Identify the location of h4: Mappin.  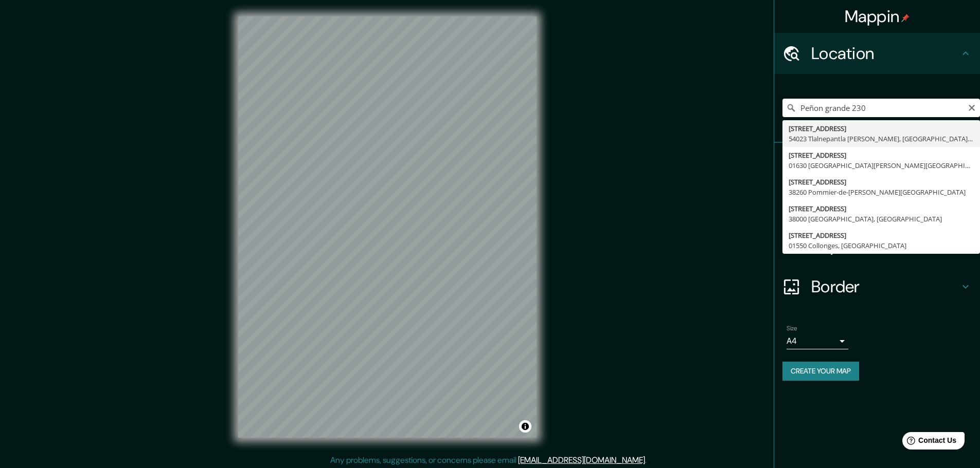
(877, 16).